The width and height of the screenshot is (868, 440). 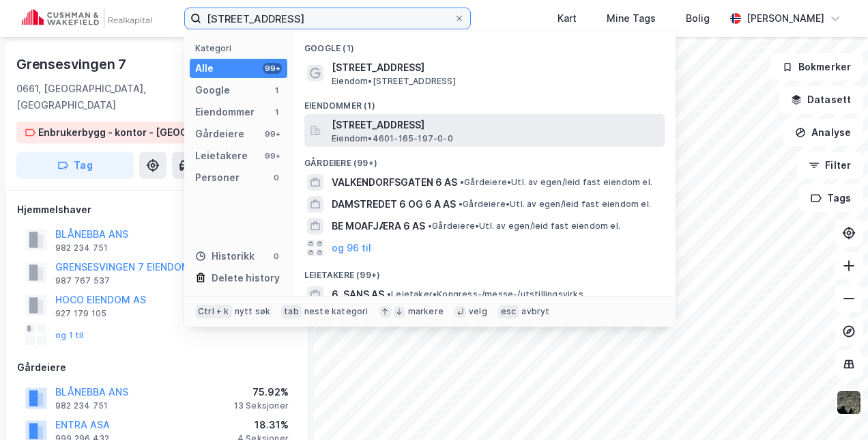 What do you see at coordinates (394, 182) in the screenshot?
I see `span: VALKENDORFSGATEN 6 AS` at bounding box center [394, 182].